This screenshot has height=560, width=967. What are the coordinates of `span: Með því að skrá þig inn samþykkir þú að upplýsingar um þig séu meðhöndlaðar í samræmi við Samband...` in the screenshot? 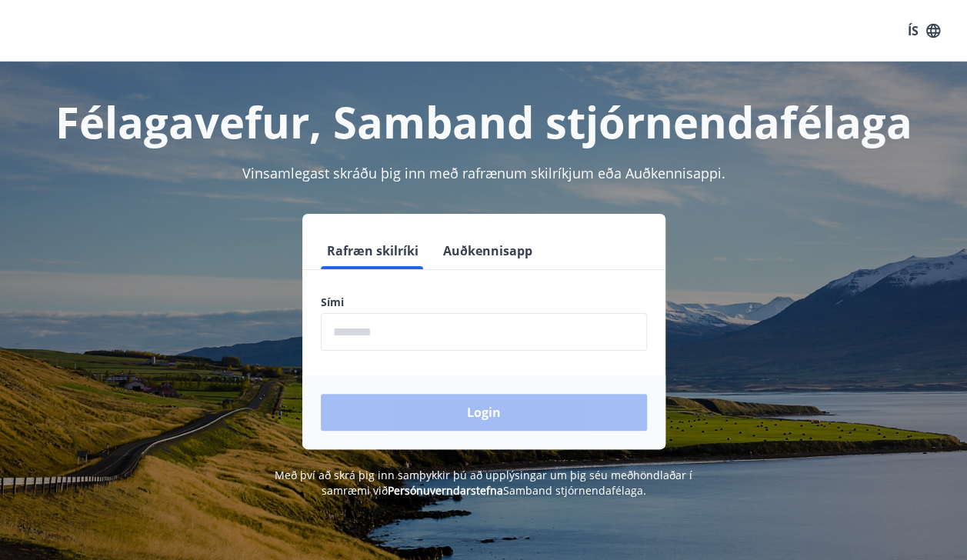 It's located at (483, 482).